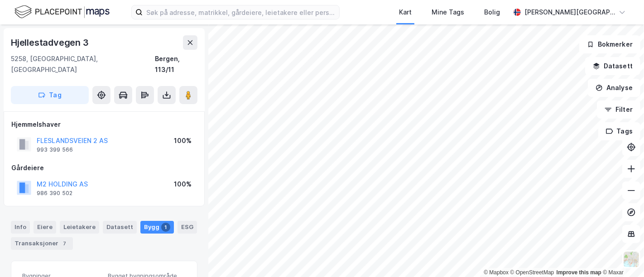  I want to click on div: Hjemmelshaver, so click(104, 124).